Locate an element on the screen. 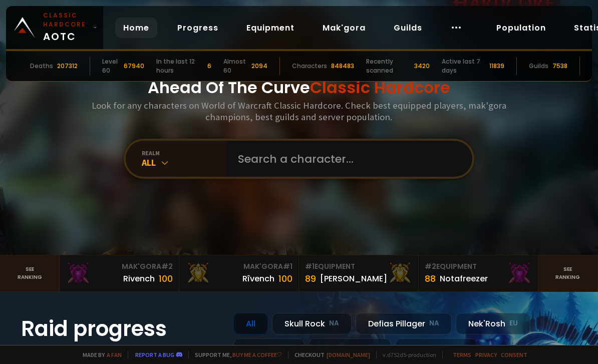 This screenshot has height=364, width=598. div: Active last 7 days is located at coordinates (463, 66).